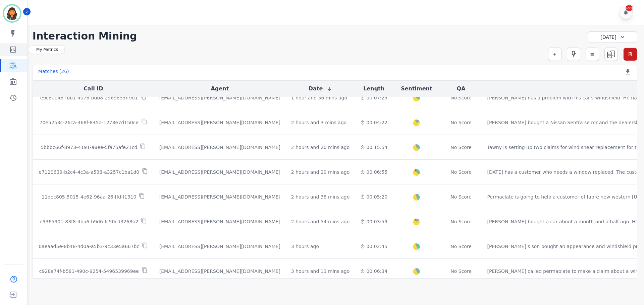 The image size is (644, 305). I want to click on button: Date, so click(320, 89).